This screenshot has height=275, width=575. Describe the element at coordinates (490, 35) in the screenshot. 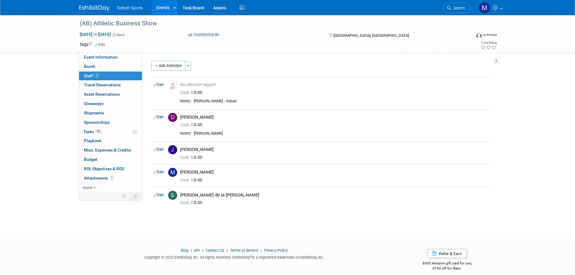

I see `div: In-Person` at that location.